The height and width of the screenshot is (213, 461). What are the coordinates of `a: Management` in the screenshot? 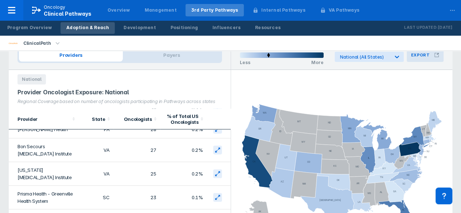 It's located at (161, 10).